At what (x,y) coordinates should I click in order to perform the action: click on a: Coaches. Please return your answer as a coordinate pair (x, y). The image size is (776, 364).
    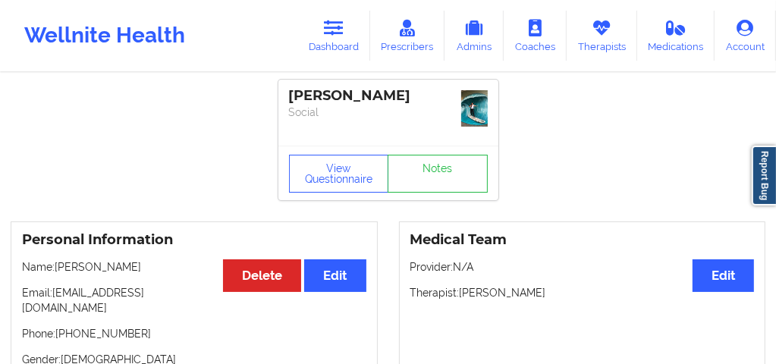
    Looking at the image, I should click on (535, 36).